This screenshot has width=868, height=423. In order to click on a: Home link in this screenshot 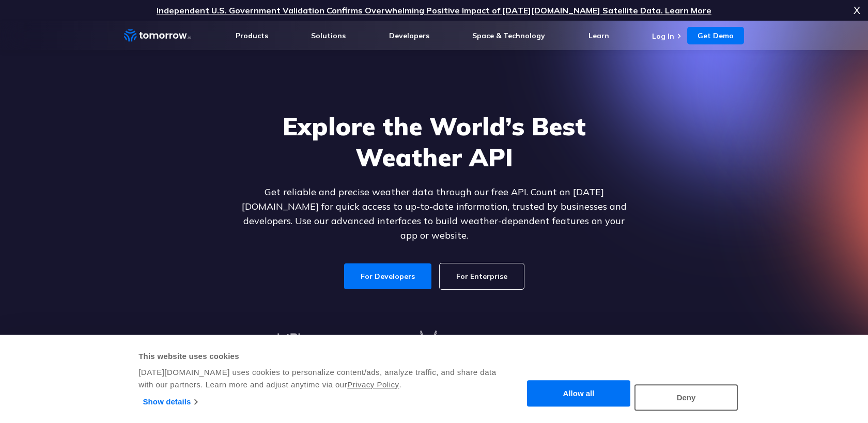, I will do `click(157, 36)`.